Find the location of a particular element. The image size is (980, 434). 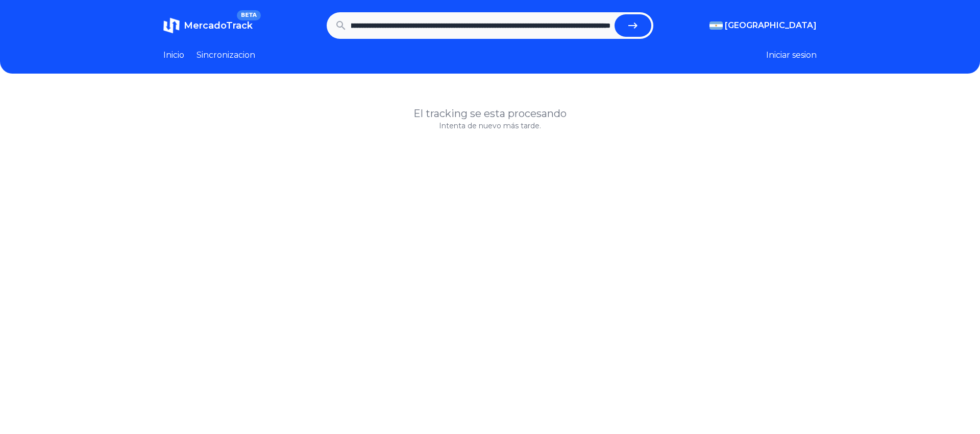

a: MercadoTrackBETA is located at coordinates (207, 26).